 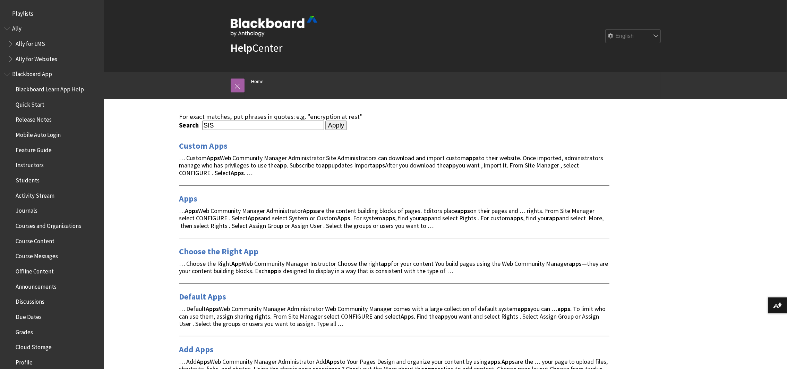 What do you see at coordinates (30, 42) in the screenshot?
I see `span: Ally for LMS` at bounding box center [30, 42].